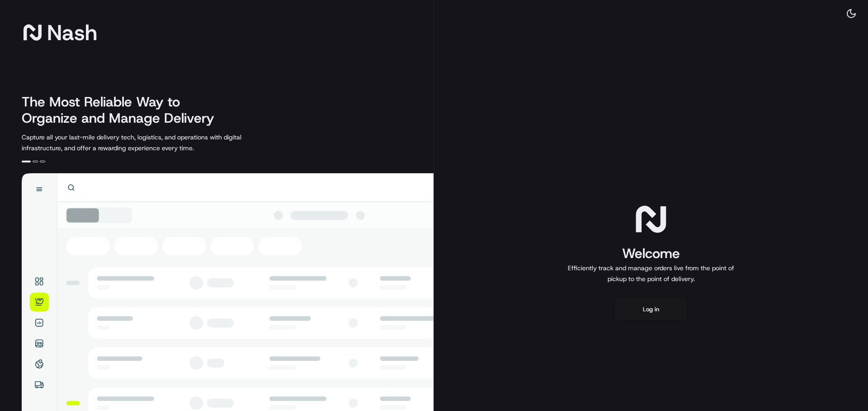  What do you see at coordinates (651, 274) in the screenshot?
I see `p: Efficiently track and manage orders live from the point of pickup to the point of delivery.` at bounding box center [651, 274].